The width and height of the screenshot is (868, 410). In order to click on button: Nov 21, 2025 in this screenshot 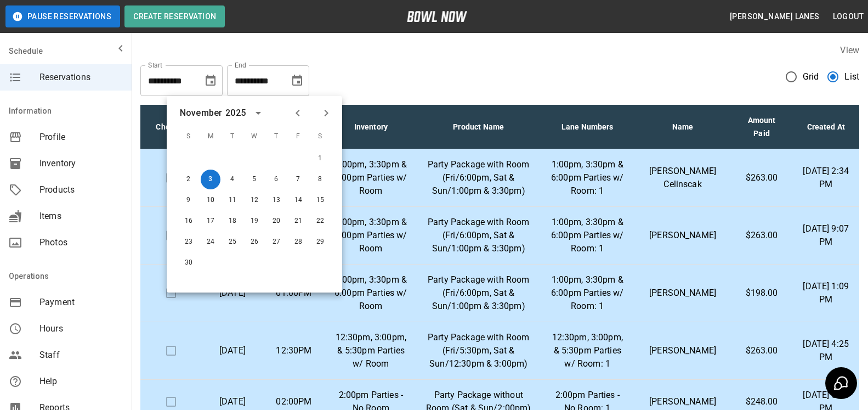, I will do `click(298, 221)`.